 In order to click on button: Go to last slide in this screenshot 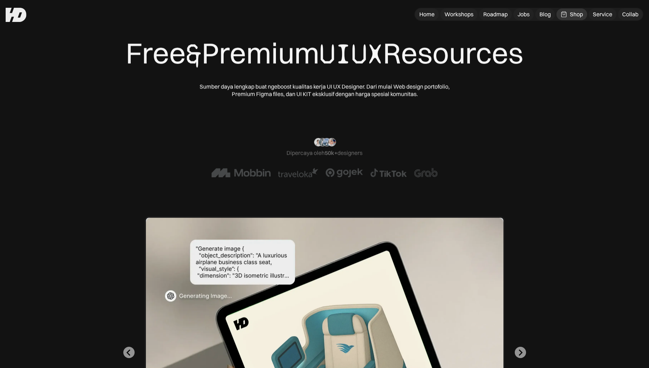, I will do `click(129, 352)`.